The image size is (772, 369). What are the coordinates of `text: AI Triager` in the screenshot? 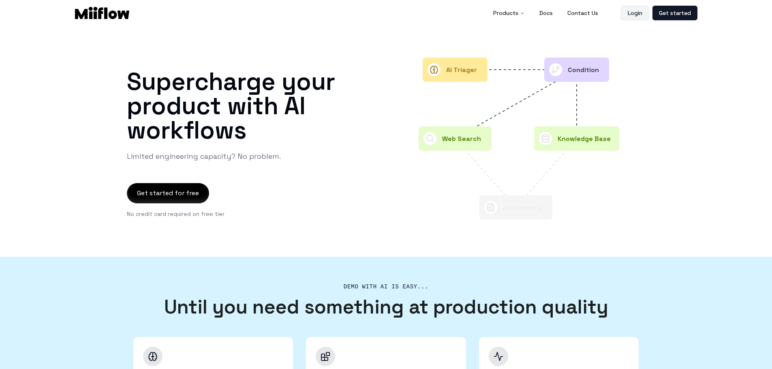 It's located at (462, 70).